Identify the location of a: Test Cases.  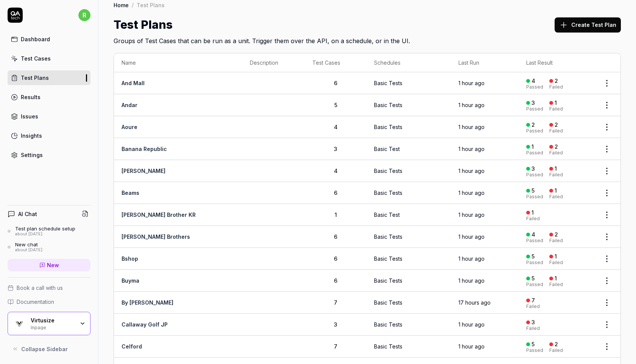
(49, 58).